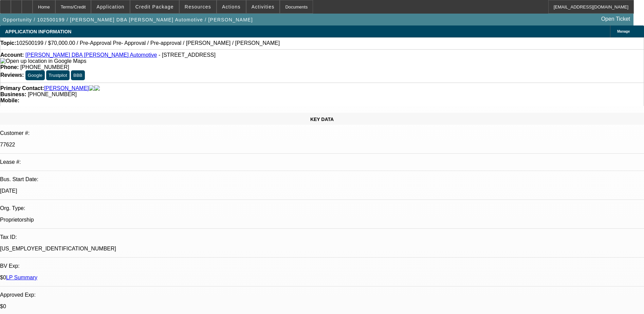 The image size is (644, 314). I want to click on a: Open Ticket, so click(615, 19).